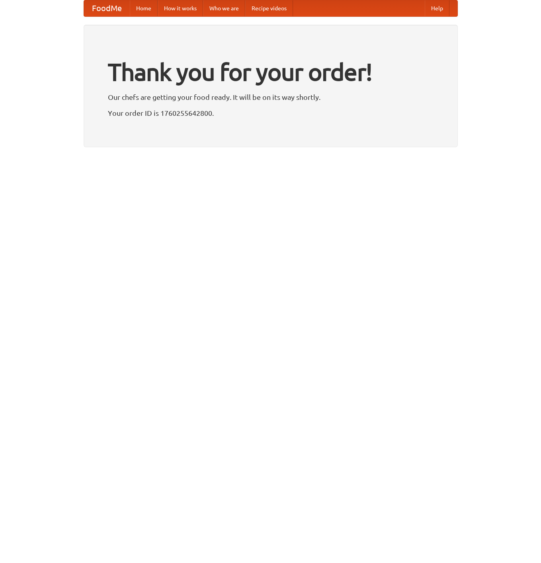 This screenshot has height=563, width=541. Describe the element at coordinates (437, 8) in the screenshot. I see `a: Help` at that location.